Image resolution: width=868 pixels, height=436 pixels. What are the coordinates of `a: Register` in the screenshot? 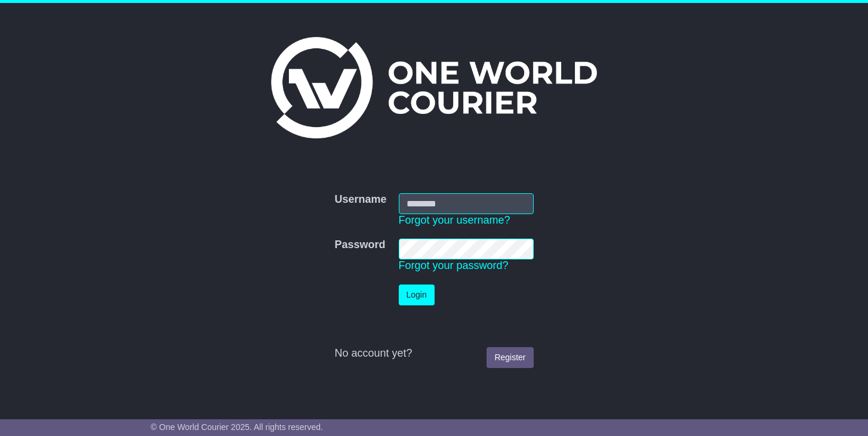 It's located at (510, 358).